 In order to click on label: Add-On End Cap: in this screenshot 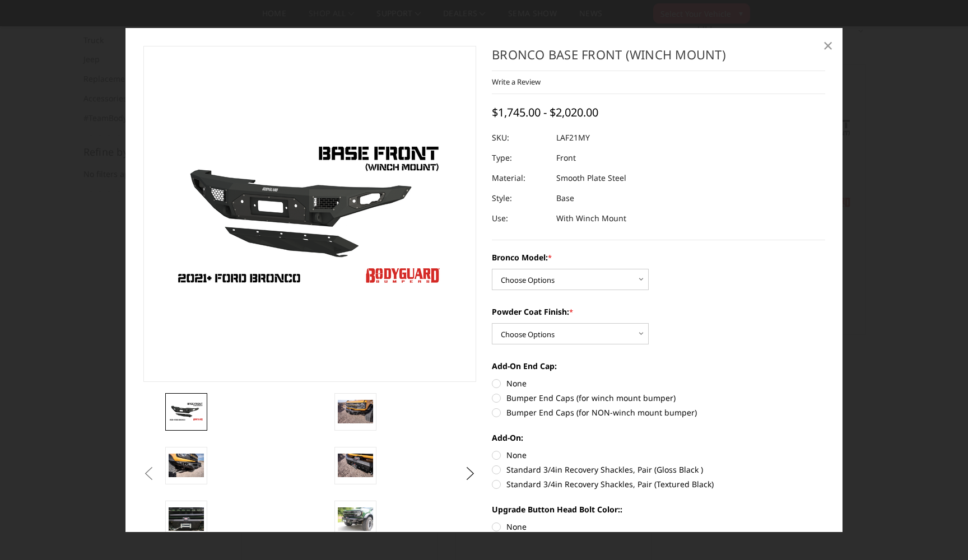, I will do `click(659, 366)`.